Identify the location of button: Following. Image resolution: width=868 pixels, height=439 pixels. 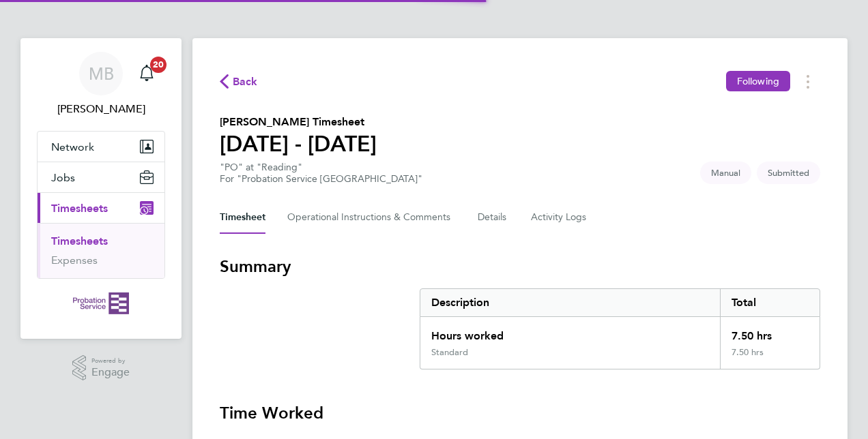
(758, 81).